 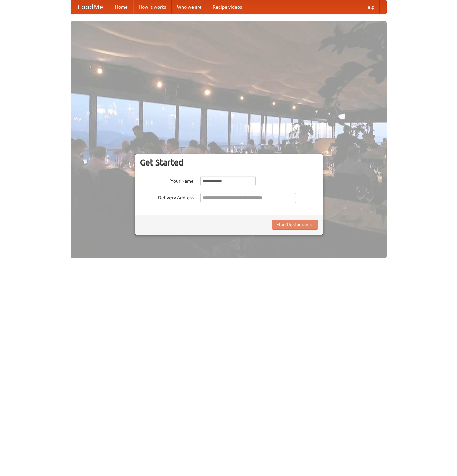 What do you see at coordinates (90, 7) in the screenshot?
I see `a: FoodMe` at bounding box center [90, 7].